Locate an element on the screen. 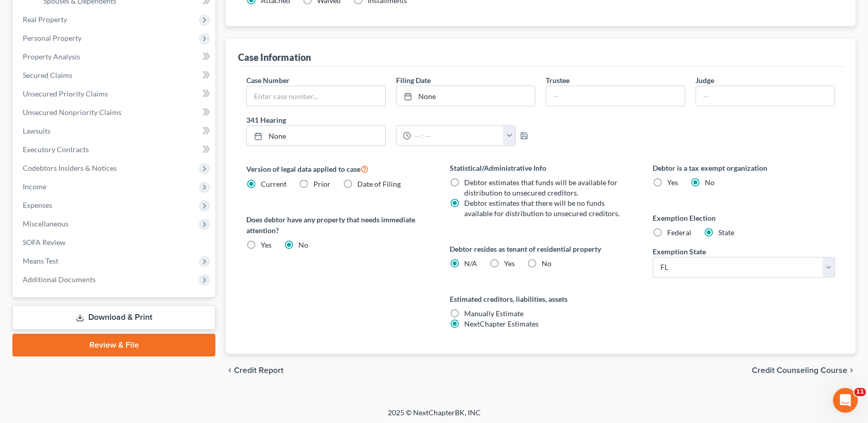 This screenshot has height=423, width=868. span: State is located at coordinates (726, 232).